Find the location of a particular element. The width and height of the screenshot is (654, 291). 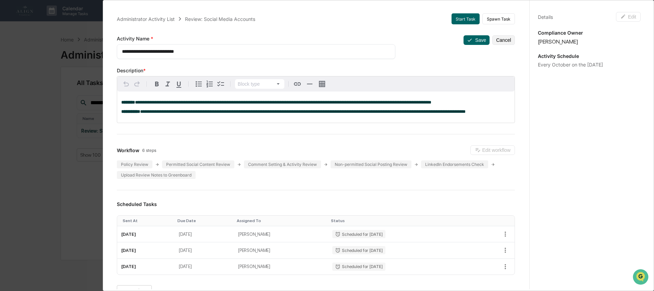

button: Italic is located at coordinates (168, 84).